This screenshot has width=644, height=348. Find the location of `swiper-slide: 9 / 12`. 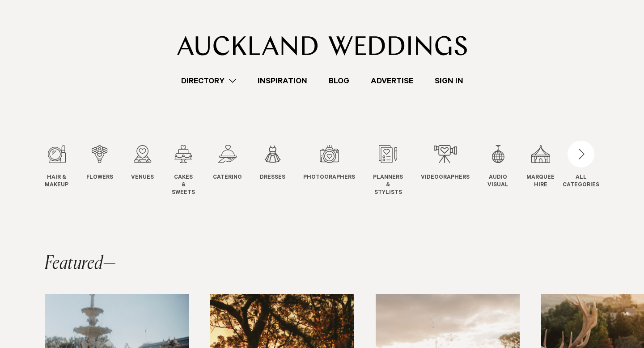

swiper-slide: 9 / 12 is located at coordinates (454, 171).